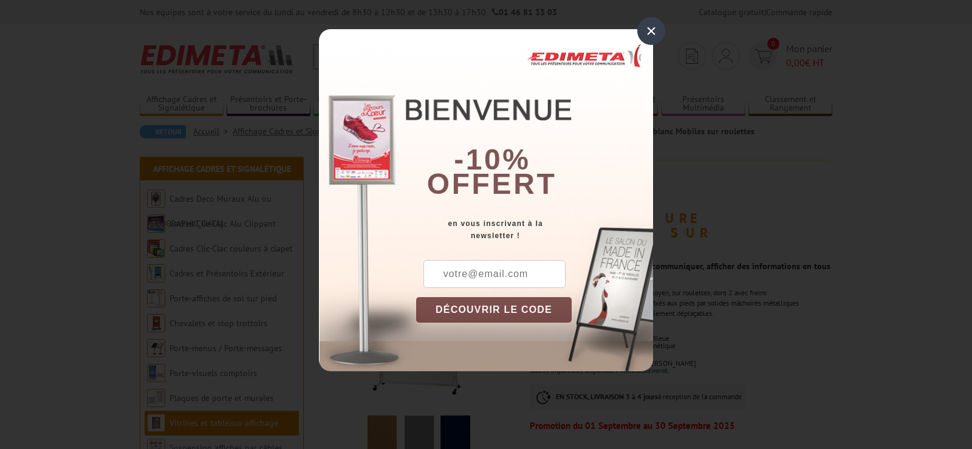 This screenshot has height=449, width=972. What do you see at coordinates (494, 310) in the screenshot?
I see `button: DÉCOUVRIR LE CODE` at bounding box center [494, 310].